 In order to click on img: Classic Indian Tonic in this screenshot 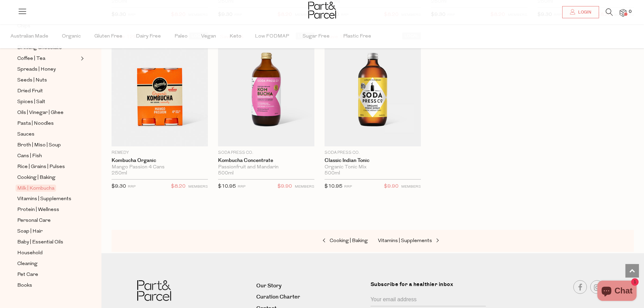, I will do `click(373, 89)`.